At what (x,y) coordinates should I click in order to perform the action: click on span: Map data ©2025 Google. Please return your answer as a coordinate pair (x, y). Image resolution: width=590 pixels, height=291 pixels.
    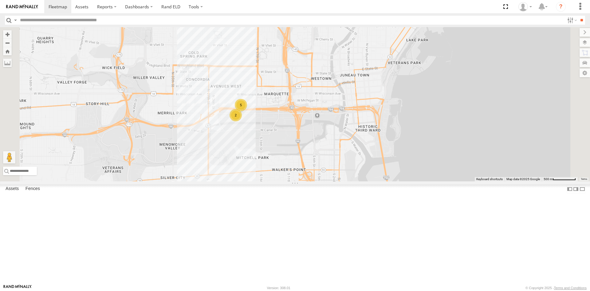
    Looking at the image, I should click on (523, 179).